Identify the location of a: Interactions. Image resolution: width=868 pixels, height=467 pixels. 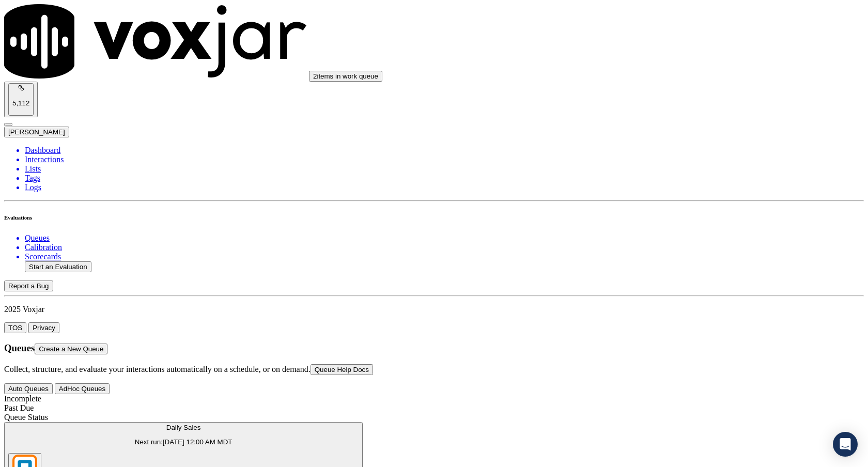
(445, 160).